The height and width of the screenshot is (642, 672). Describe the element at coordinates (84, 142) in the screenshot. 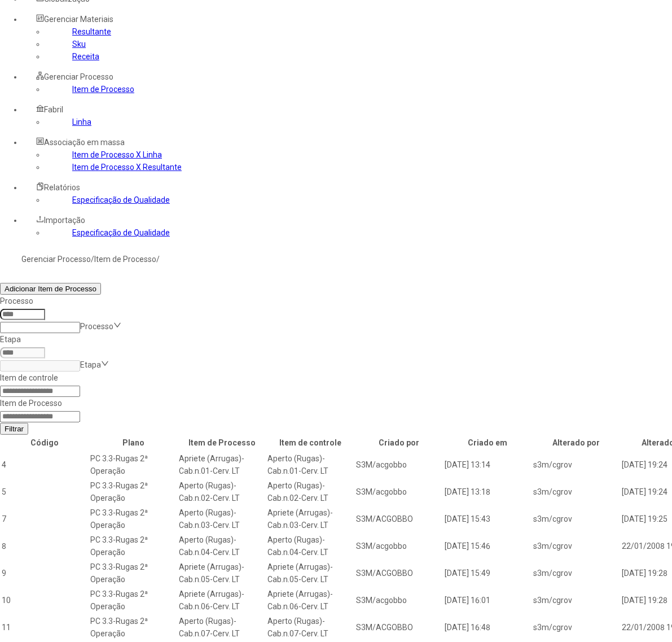

I see `span: Associação em massa` at that location.